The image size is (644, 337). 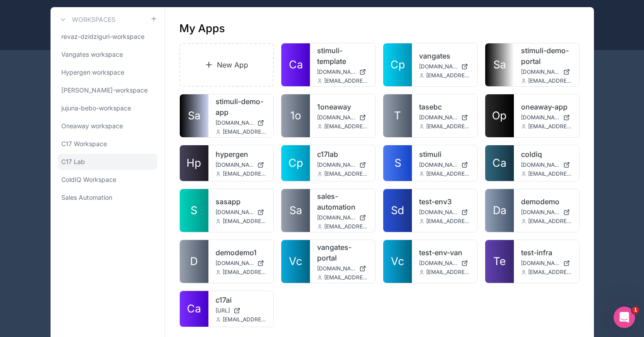 I want to click on a: stimuli-demo-portal, so click(x=547, y=56).